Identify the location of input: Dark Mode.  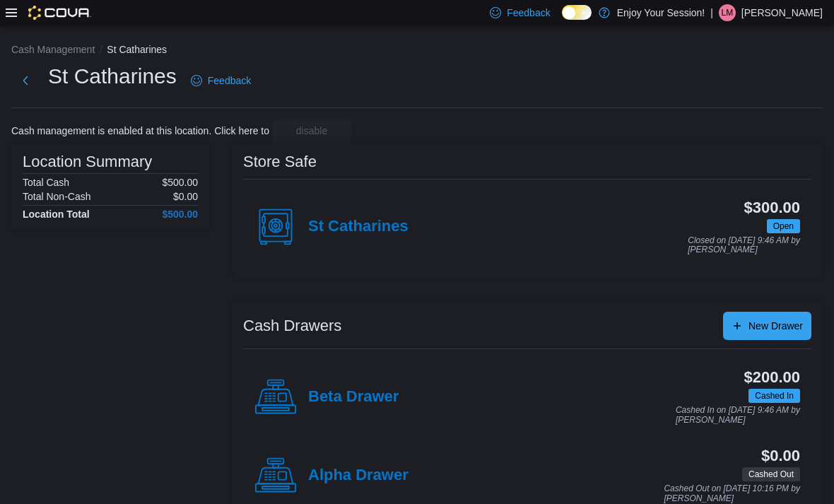
(576, 12).